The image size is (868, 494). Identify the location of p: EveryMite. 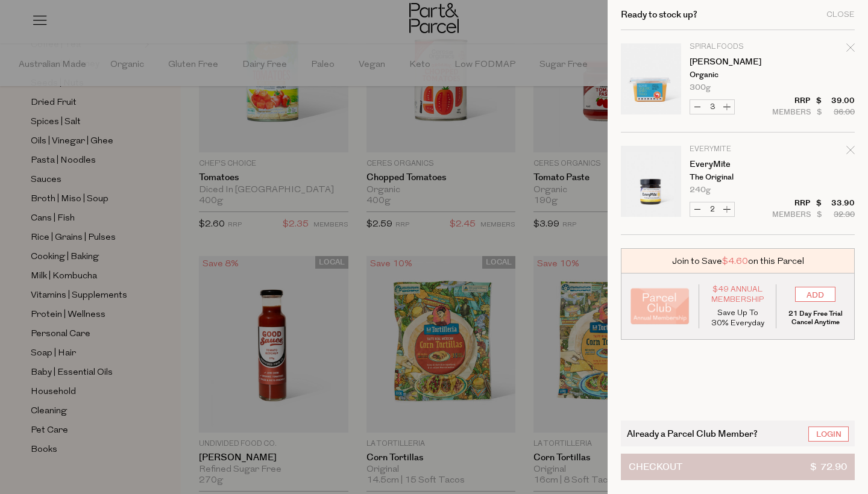
(736, 149).